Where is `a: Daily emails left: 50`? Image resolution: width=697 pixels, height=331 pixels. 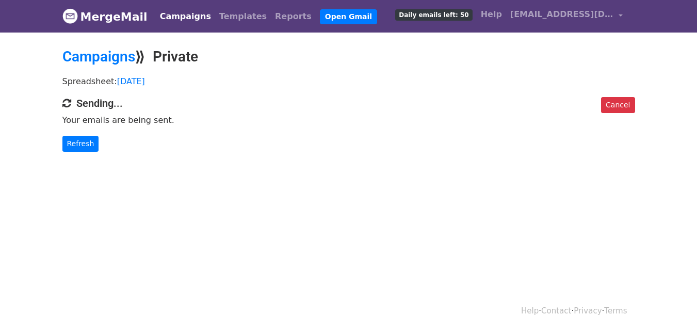
a: Daily emails left: 50 is located at coordinates (433, 14).